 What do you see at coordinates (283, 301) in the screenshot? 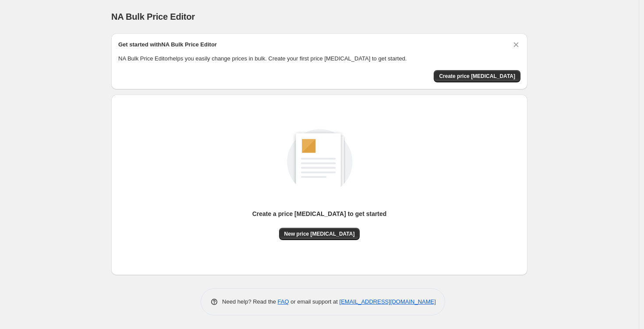
I see `a: FAQ` at bounding box center [283, 301].